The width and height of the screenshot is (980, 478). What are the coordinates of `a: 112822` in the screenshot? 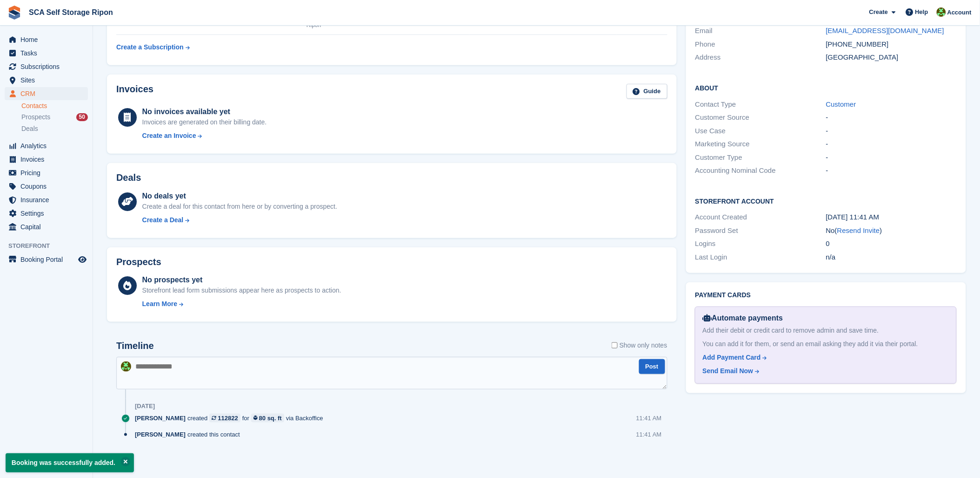 It's located at (225, 417).